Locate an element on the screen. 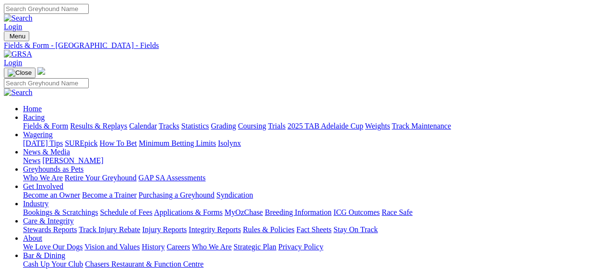  a: Applications & Forms is located at coordinates (188, 212).